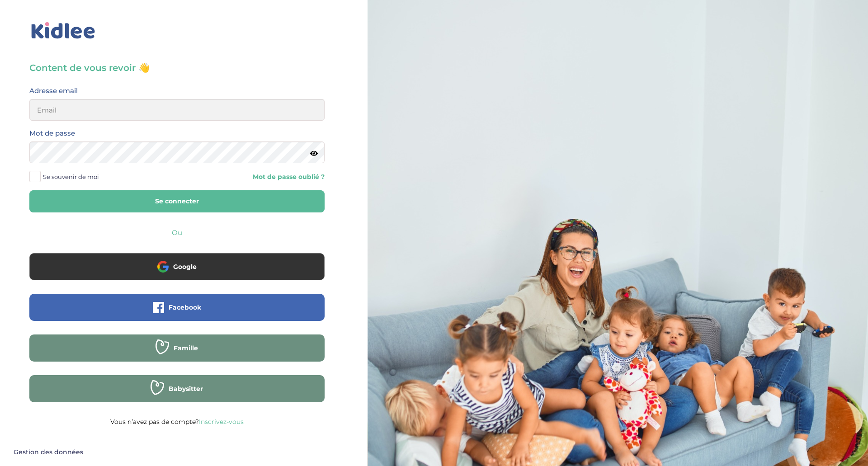 The height and width of the screenshot is (466, 868). I want to click on button: Famille, so click(177, 348).